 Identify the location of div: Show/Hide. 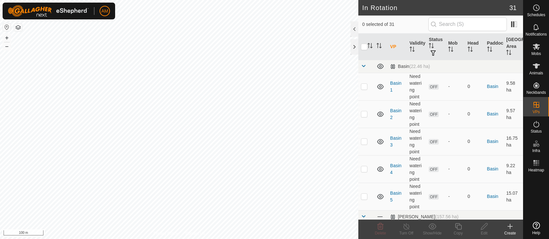
(432, 234).